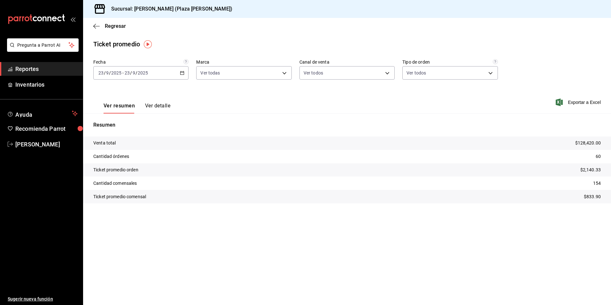 Image resolution: width=611 pixels, height=305 pixels. I want to click on p: Ticket promedio orden, so click(116, 170).